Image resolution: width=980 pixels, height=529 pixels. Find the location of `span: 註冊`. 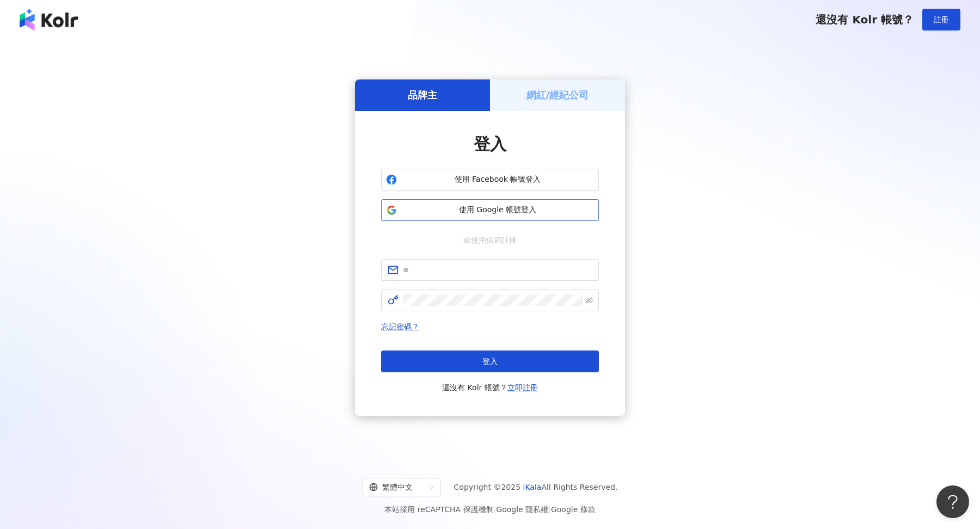

span: 註冊 is located at coordinates (941, 19).